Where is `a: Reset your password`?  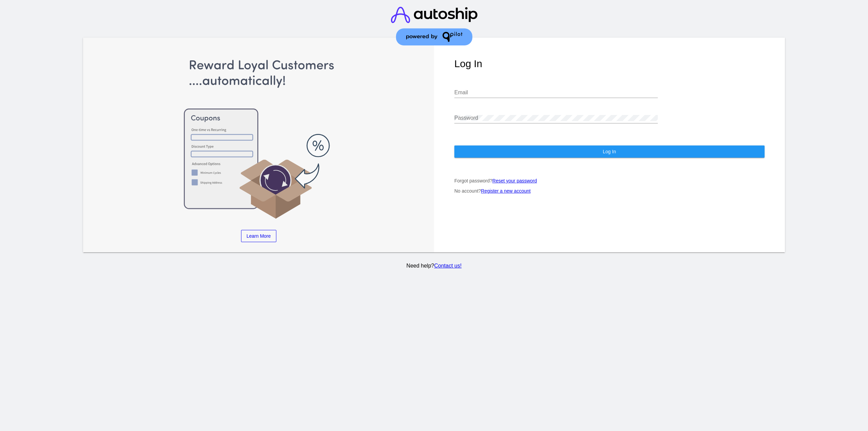 a: Reset your password is located at coordinates (515, 181).